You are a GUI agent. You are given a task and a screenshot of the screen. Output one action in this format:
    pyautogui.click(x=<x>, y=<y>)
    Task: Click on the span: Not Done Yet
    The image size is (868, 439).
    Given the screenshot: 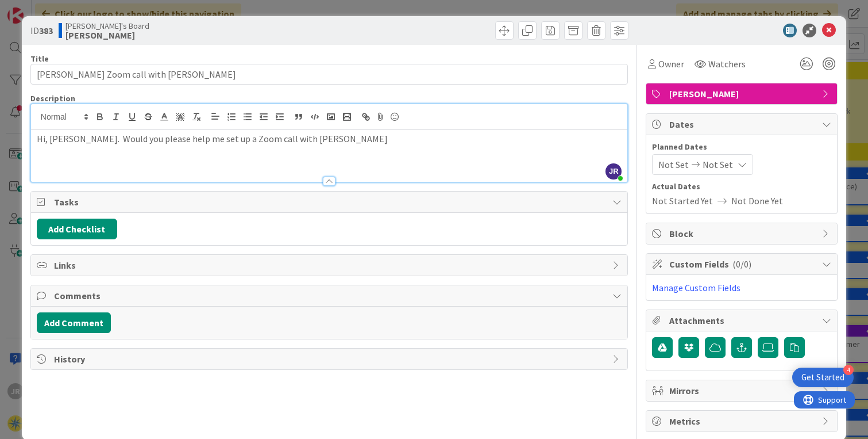 What is the action you would take?
    pyautogui.click(x=757, y=201)
    